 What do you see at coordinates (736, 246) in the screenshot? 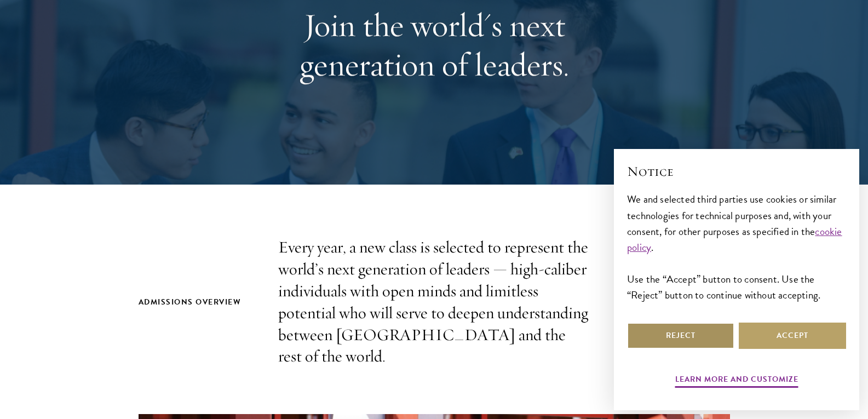
I see `div: We and selected third parties use cookies or similar technologies for technical purposes and, wit...` at bounding box center [736, 246].